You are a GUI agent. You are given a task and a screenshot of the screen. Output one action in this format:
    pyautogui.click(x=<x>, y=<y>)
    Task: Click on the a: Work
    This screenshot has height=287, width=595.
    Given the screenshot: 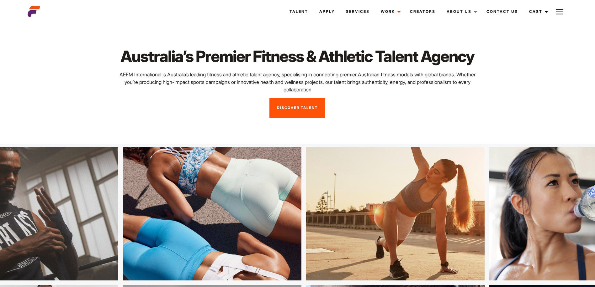 What is the action you would take?
    pyautogui.click(x=389, y=12)
    